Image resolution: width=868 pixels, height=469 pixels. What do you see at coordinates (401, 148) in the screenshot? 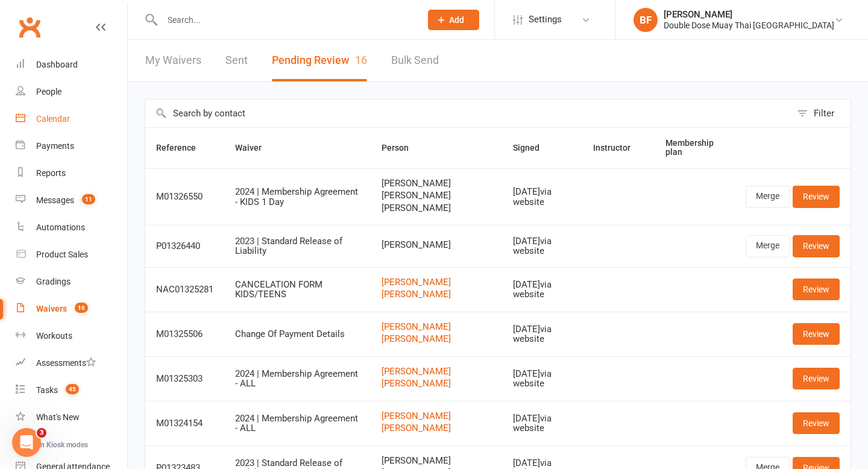
I see `span: Person` at bounding box center [401, 148].